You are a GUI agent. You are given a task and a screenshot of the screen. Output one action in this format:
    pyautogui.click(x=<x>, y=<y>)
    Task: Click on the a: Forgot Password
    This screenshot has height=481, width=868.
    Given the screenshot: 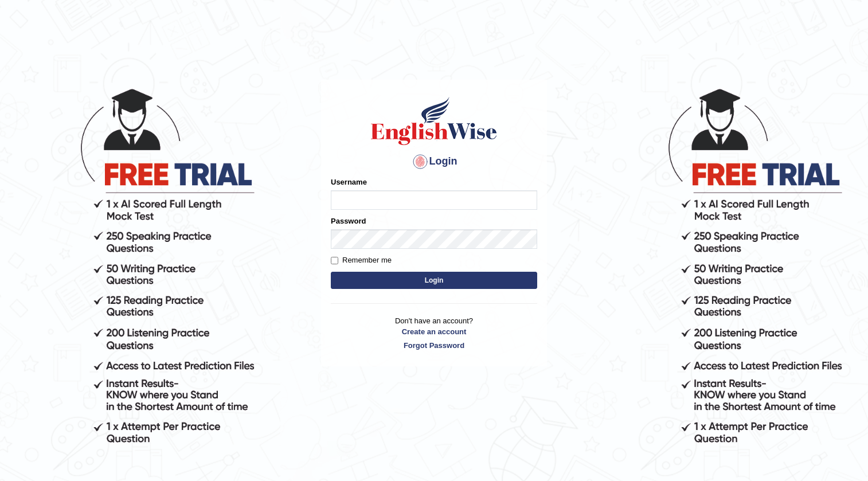 What is the action you would take?
    pyautogui.click(x=434, y=345)
    